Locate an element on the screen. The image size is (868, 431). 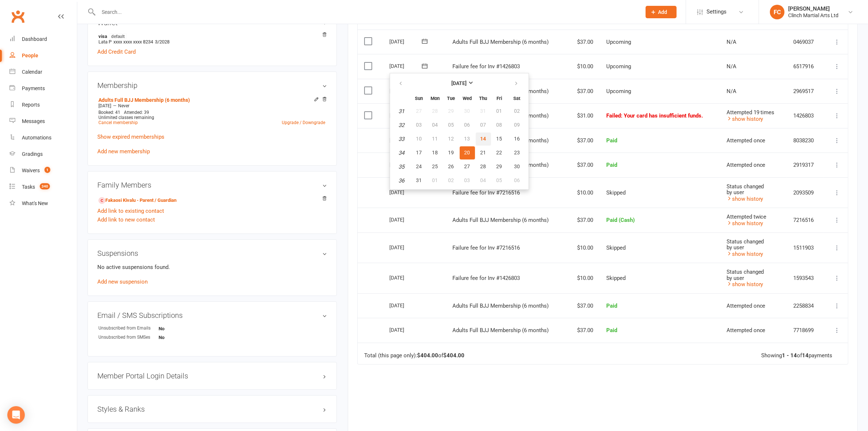
em: 36 is located at coordinates (402, 181).